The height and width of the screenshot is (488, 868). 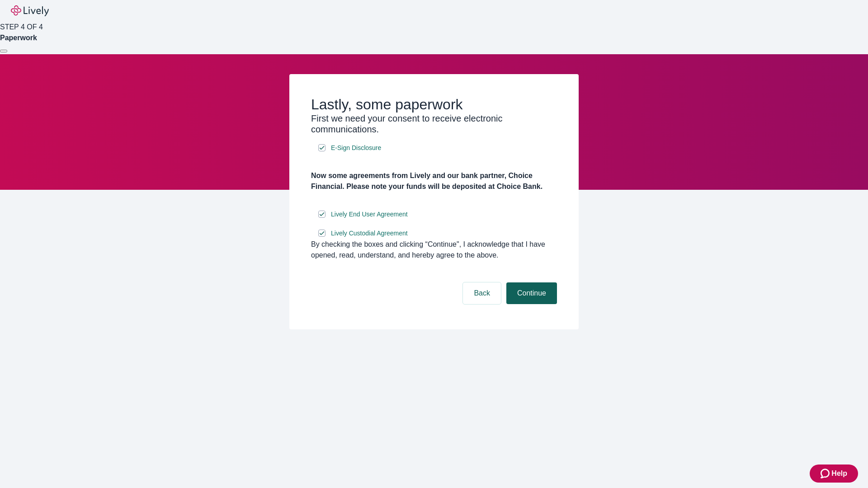 I want to click on h3: First we need your consent to receive electronic communications., so click(x=434, y=124).